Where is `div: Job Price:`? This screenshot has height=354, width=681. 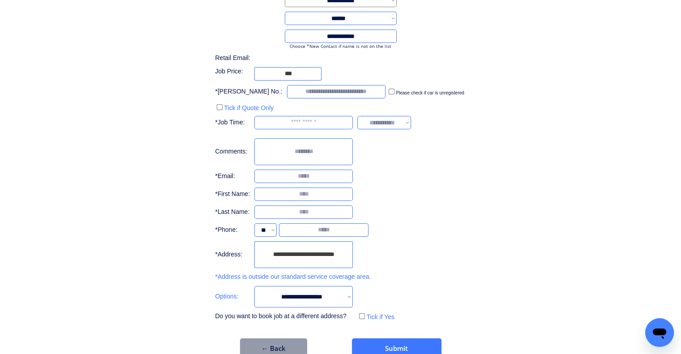
div: Job Price: is located at coordinates (232, 72).